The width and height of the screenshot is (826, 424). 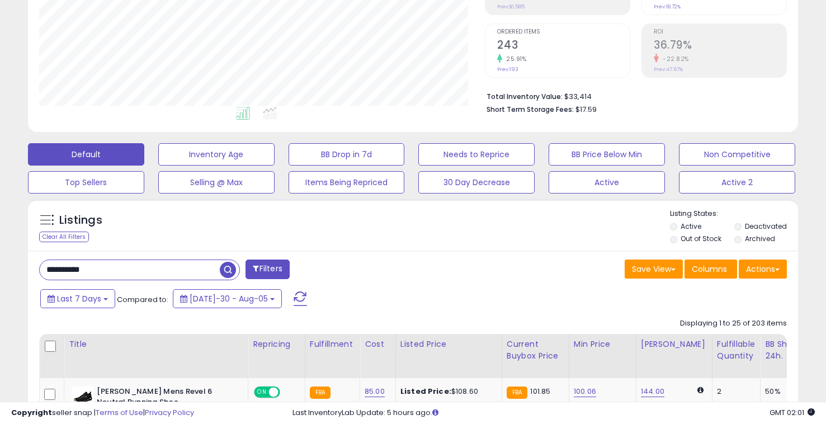 What do you see at coordinates (701, 238) in the screenshot?
I see `label: Out of Stock` at bounding box center [701, 238].